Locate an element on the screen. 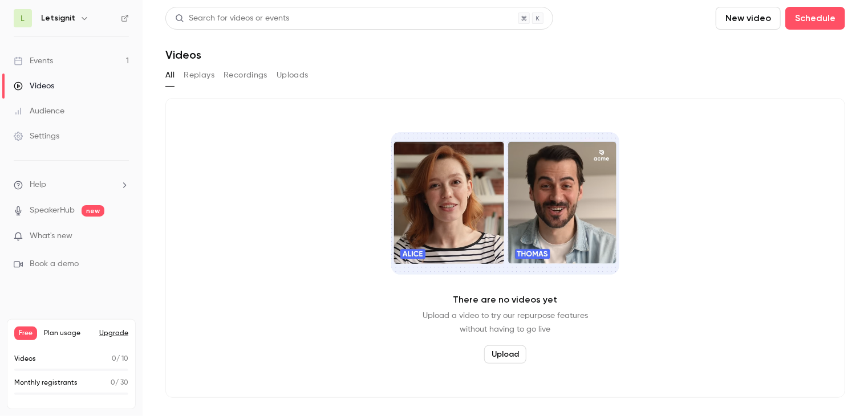 Image resolution: width=868 pixels, height=416 pixels. span: Plan usage is located at coordinates (68, 333).